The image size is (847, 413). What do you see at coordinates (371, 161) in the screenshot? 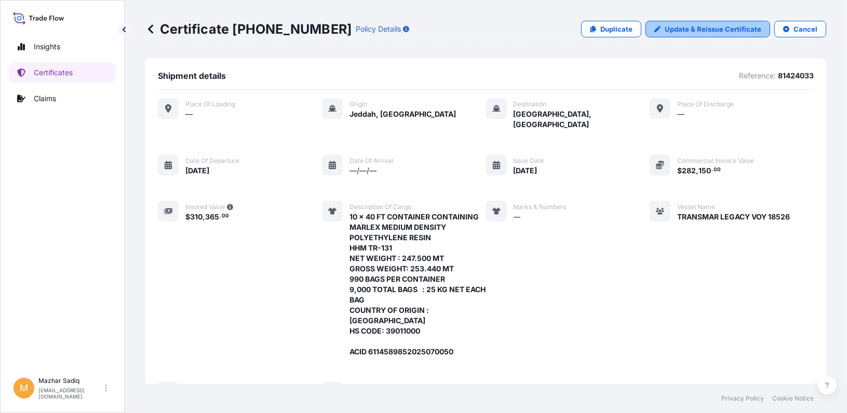
I see `span: Date of arrival` at bounding box center [371, 161].